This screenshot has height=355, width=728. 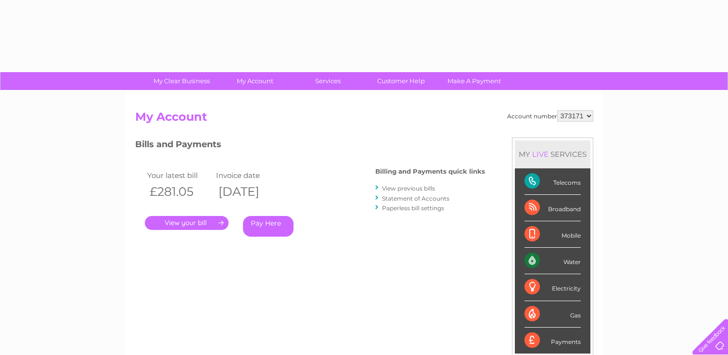 What do you see at coordinates (552, 314) in the screenshot?
I see `div: Gas` at bounding box center [552, 314].